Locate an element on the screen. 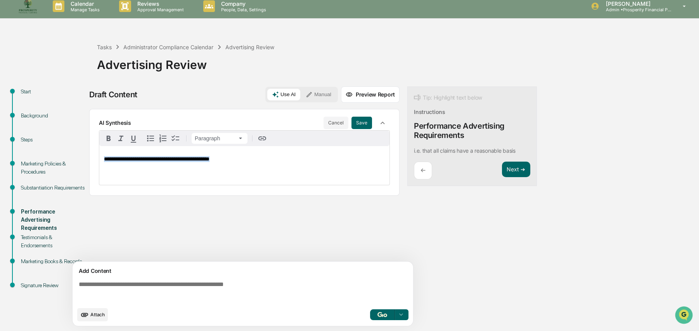 This screenshot has height=331, width=699. button: Bold is located at coordinates (109, 138).